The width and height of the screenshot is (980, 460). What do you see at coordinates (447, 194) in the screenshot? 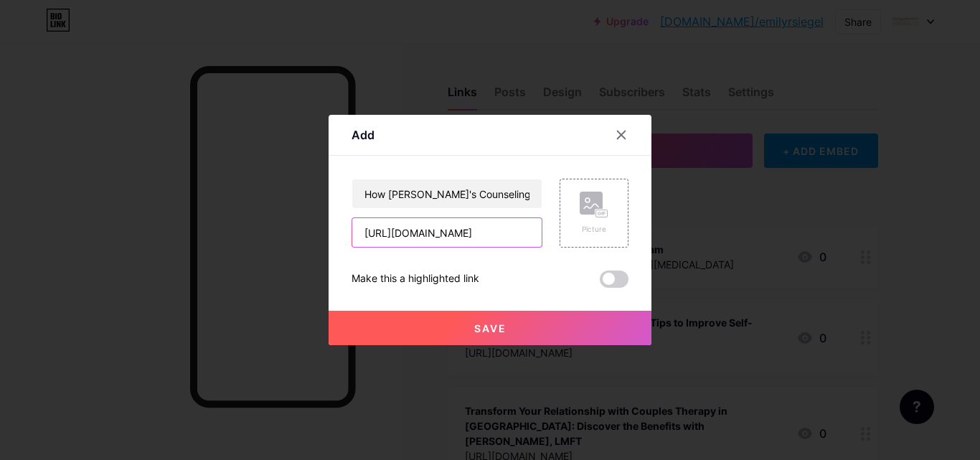
I see `input: Title` at bounding box center [447, 194].